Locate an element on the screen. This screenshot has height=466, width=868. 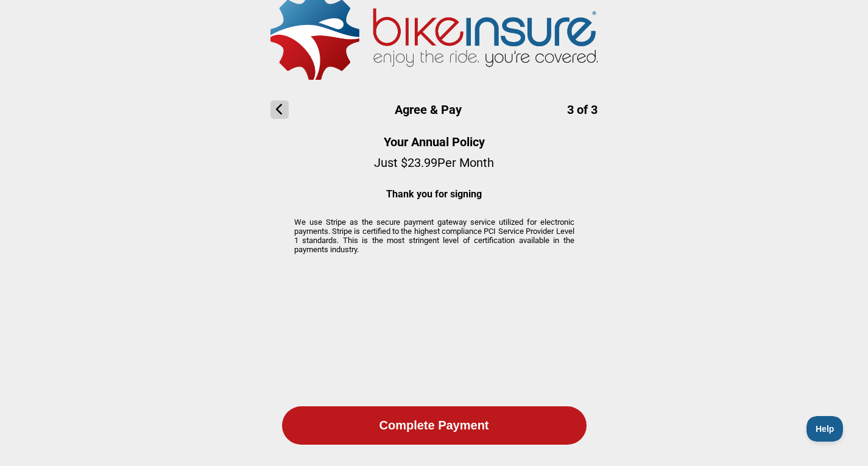
p: Thank you for signing is located at coordinates (433, 193).